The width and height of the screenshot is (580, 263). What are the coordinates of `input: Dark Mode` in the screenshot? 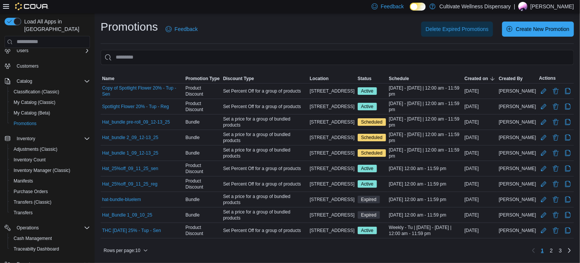 It's located at (418, 6).